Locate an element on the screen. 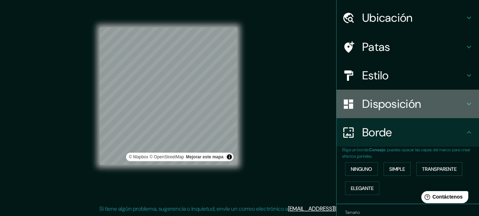 The image size is (479, 216). div: Disposición is located at coordinates (408, 104).